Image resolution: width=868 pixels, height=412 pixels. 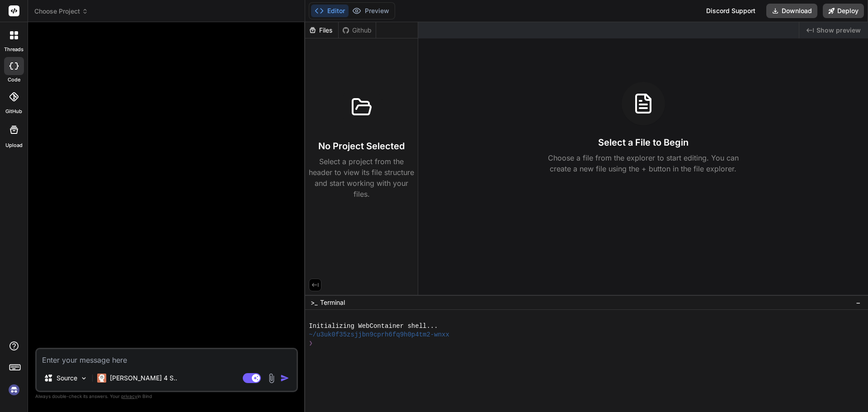 I want to click on button: Editor, so click(x=329, y=11).